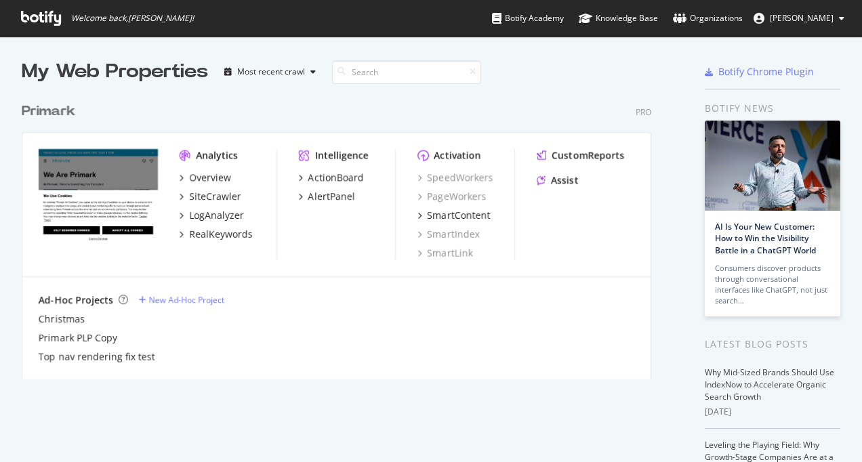  Describe the element at coordinates (773, 285) in the screenshot. I see `div: Consumers discover products through conversational interfaces like ChatGPT, not just search…` at that location.